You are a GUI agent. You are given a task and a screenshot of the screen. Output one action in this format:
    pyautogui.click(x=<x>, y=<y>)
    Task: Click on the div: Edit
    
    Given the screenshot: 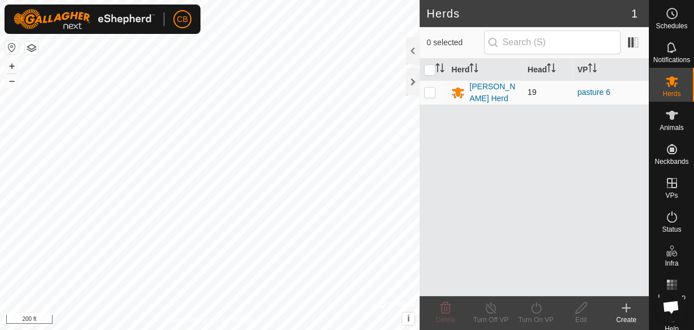 What is the action you would take?
    pyautogui.click(x=581, y=320)
    